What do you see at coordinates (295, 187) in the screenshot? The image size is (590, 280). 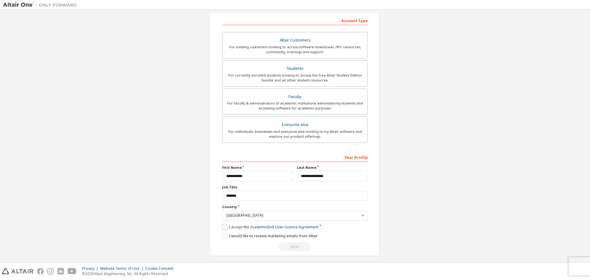 I see `label: Job Title` at bounding box center [295, 187].